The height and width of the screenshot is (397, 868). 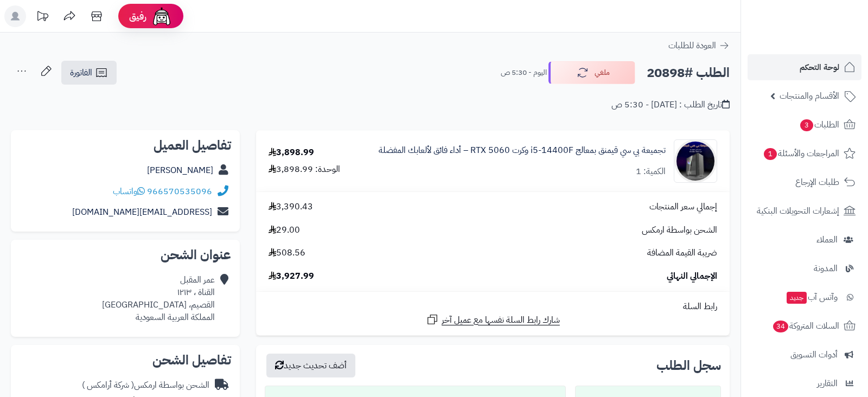 What do you see at coordinates (804, 240) in the screenshot?
I see `a: العملاء` at bounding box center [804, 240].